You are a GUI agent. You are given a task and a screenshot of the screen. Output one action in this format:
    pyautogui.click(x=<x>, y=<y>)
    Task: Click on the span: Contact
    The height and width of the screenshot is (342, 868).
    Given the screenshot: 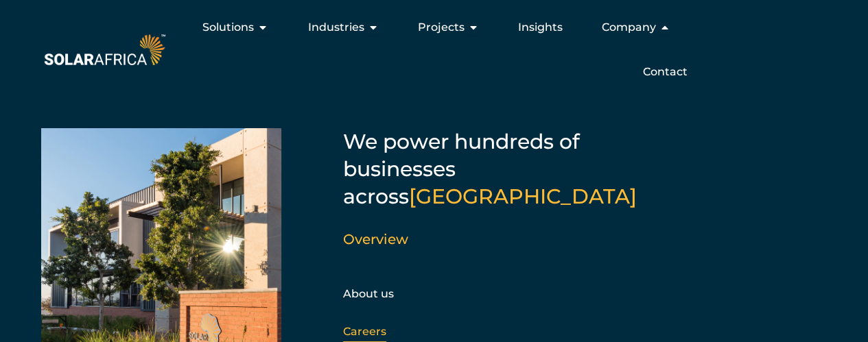 What is the action you would take?
    pyautogui.click(x=664, y=72)
    